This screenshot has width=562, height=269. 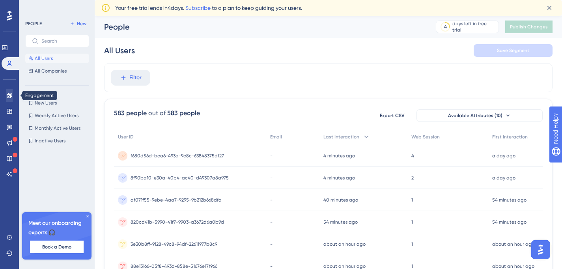 I want to click on span: Email, so click(x=276, y=137).